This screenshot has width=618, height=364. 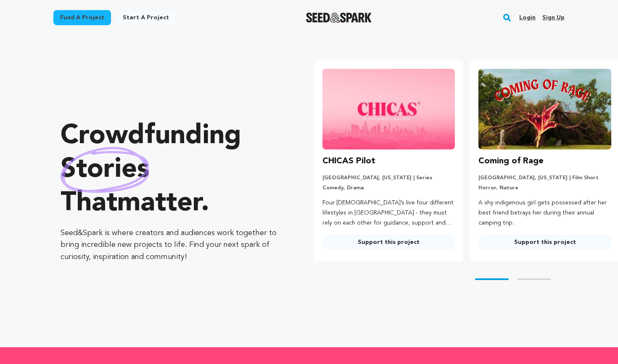 I want to click on span: matter, so click(x=159, y=204).